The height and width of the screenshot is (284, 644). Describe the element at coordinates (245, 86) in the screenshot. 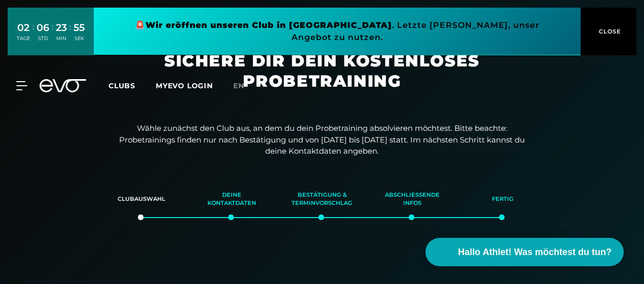

I see `a: en` at that location.